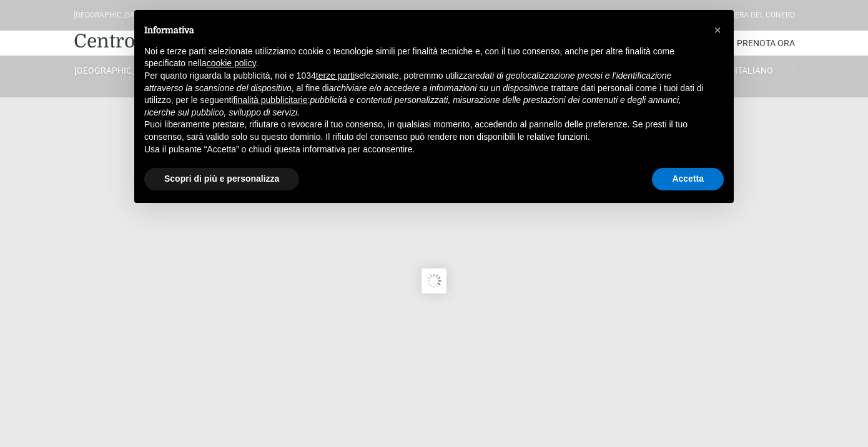 This screenshot has width=868, height=447. I want to click on em: pubblicità e contenuti personalizzati, misurazione delle prestazioni dei contenuti e degli annunc..., so click(413, 106).